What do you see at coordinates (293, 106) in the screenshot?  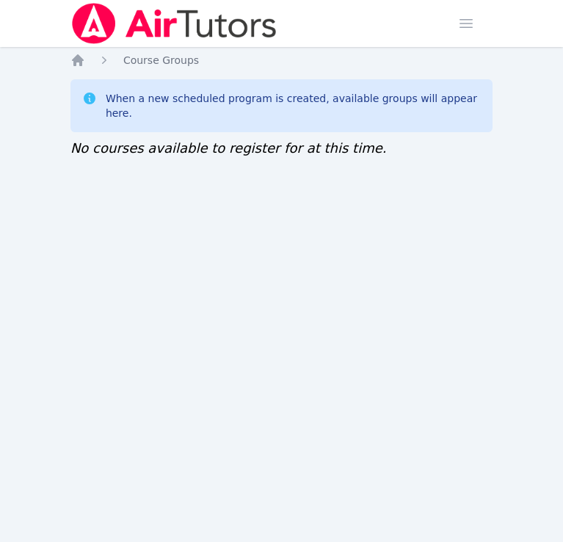 I see `div: When a new scheduled program is created, available groups will appear here.` at bounding box center [293, 106].